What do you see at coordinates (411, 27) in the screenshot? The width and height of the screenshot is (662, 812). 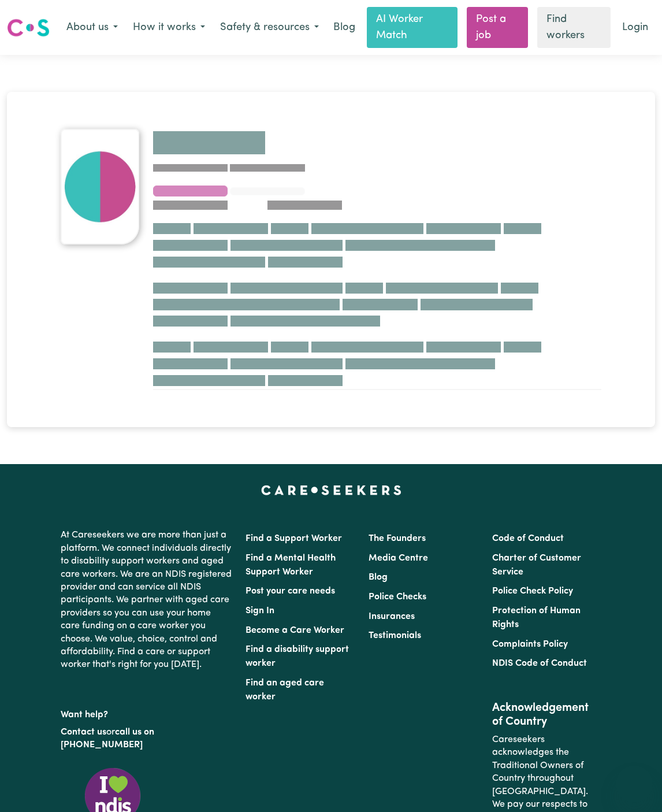 I see `a: AI Worker Match` at bounding box center [411, 27].